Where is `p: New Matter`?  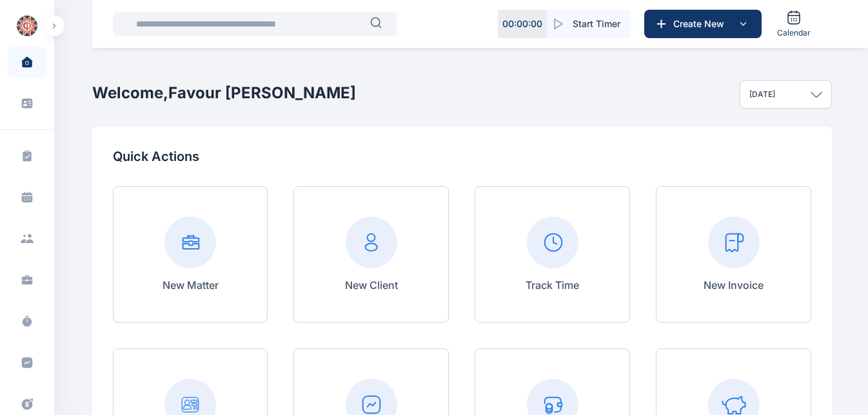
p: New Matter is located at coordinates (191, 285).